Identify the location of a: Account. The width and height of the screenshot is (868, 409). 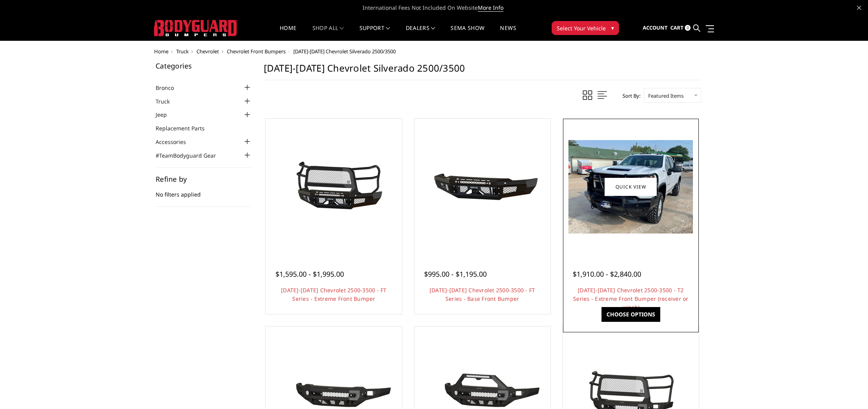
(656, 28).